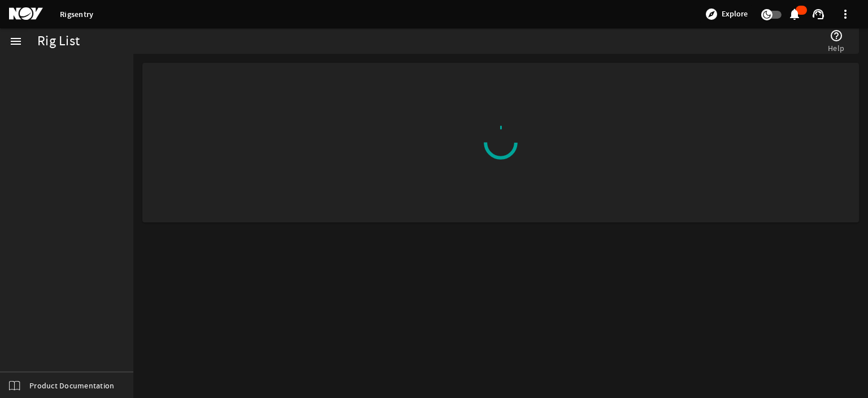 The height and width of the screenshot is (398, 868). Describe the element at coordinates (72, 385) in the screenshot. I see `span: Product Documentation` at that location.